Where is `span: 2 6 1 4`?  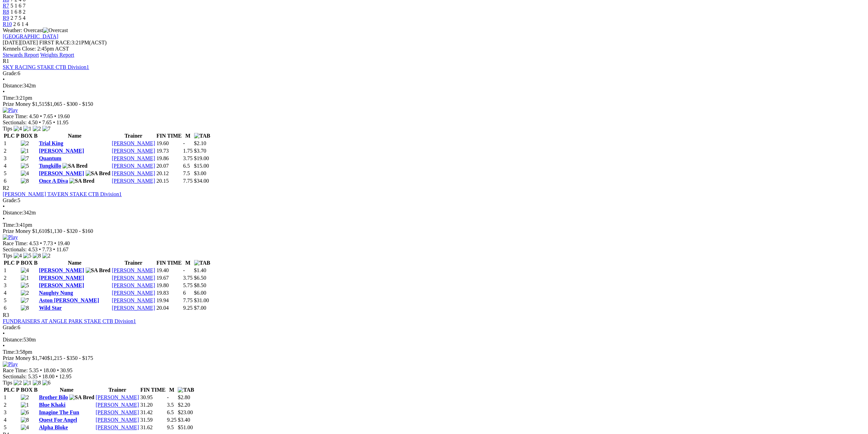
span: 2 6 1 4 is located at coordinates (21, 24).